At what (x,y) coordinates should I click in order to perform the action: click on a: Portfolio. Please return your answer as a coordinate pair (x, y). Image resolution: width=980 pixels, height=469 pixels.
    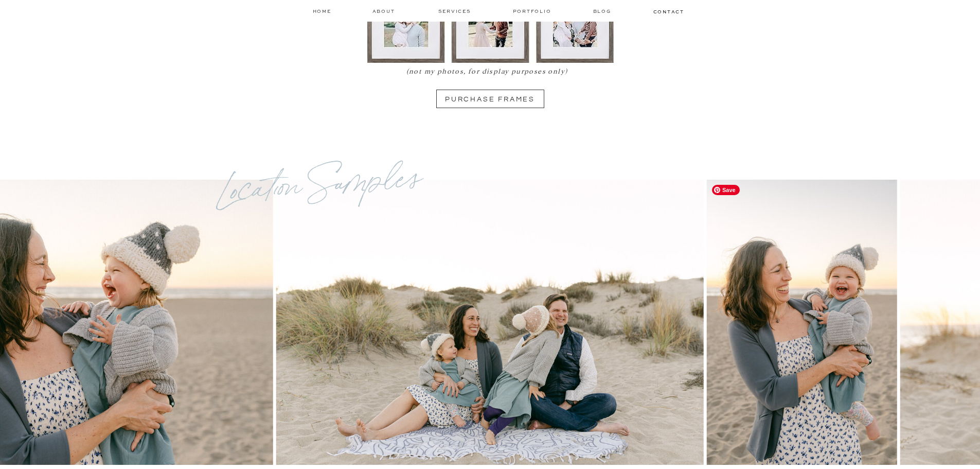
    Looking at the image, I should click on (533, 11).